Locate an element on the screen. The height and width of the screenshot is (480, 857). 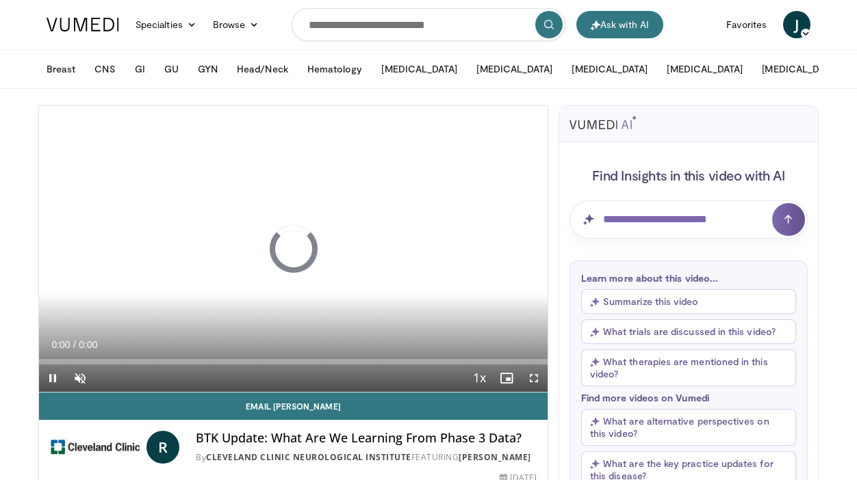
button: Breast is located at coordinates (61, 69).